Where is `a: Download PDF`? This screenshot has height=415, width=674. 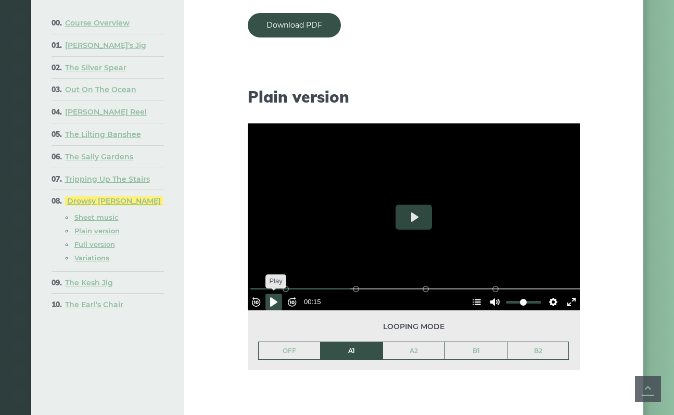 a: Download PDF is located at coordinates (294, 25).